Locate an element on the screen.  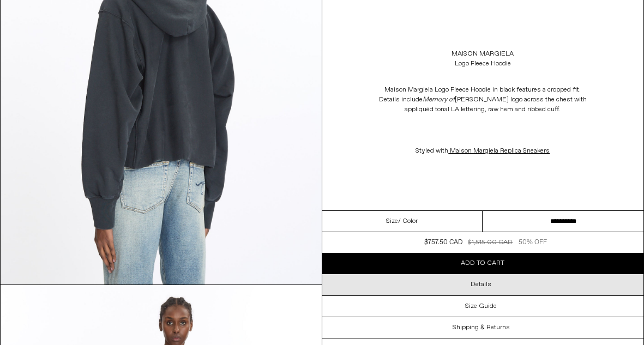
div: 50% OFF is located at coordinates (533, 243).